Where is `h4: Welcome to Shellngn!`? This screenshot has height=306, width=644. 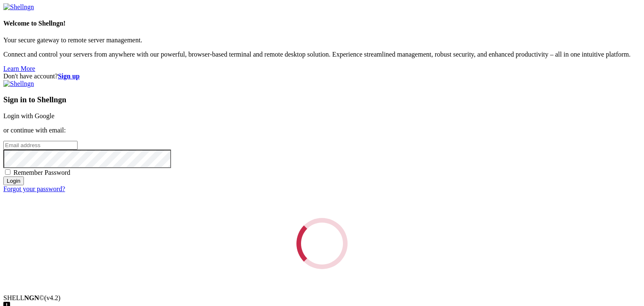
h4: Welcome to Shellngn! is located at coordinates (322, 24).